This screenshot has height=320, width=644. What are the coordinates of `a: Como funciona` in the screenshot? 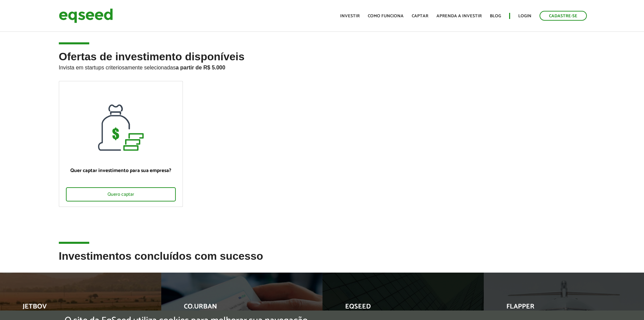 It's located at (386, 16).